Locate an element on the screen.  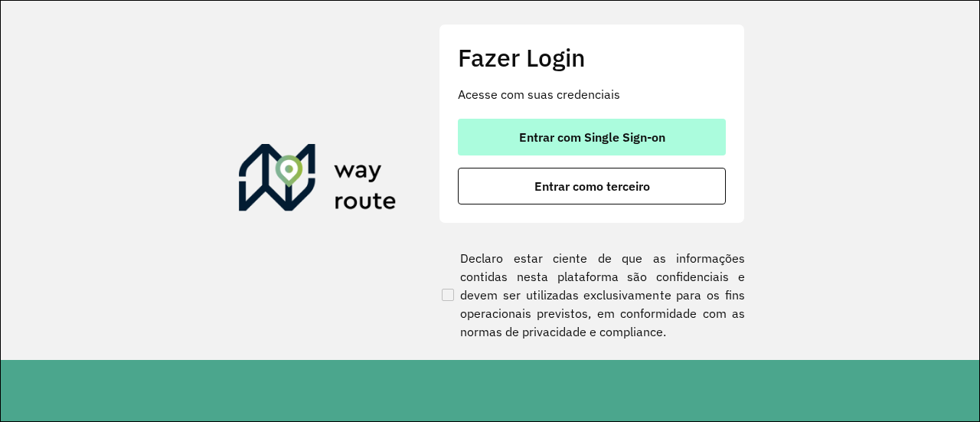
h2: Fazer Login is located at coordinates (592, 58).